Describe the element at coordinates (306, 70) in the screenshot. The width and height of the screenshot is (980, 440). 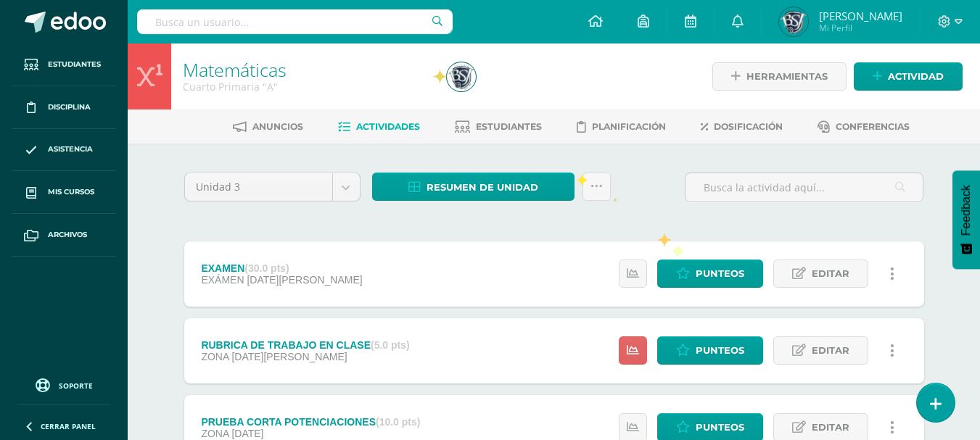
I see `h1: Matemáticas` at that location.